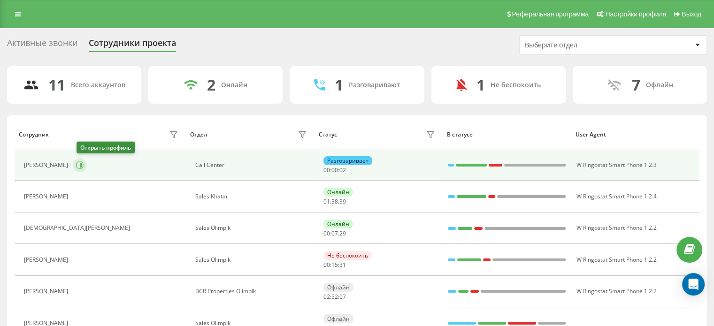 This screenshot has height=326, width=714. I want to click on span: Настройки профиля, so click(636, 14).